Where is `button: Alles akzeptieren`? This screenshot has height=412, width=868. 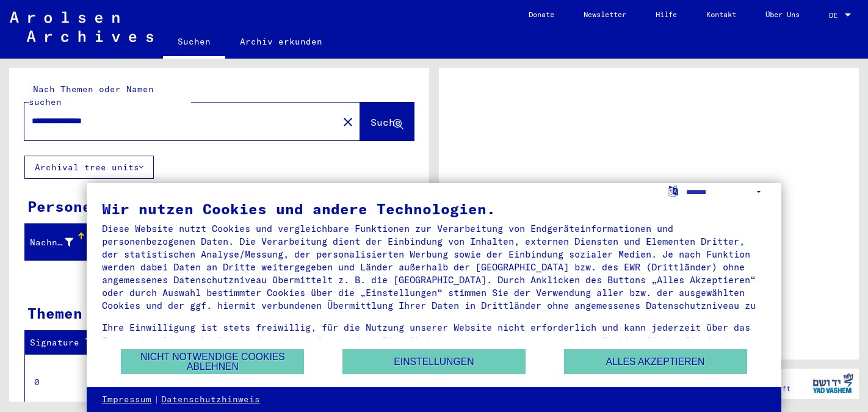
button: Alles akzeptieren is located at coordinates (656, 361).